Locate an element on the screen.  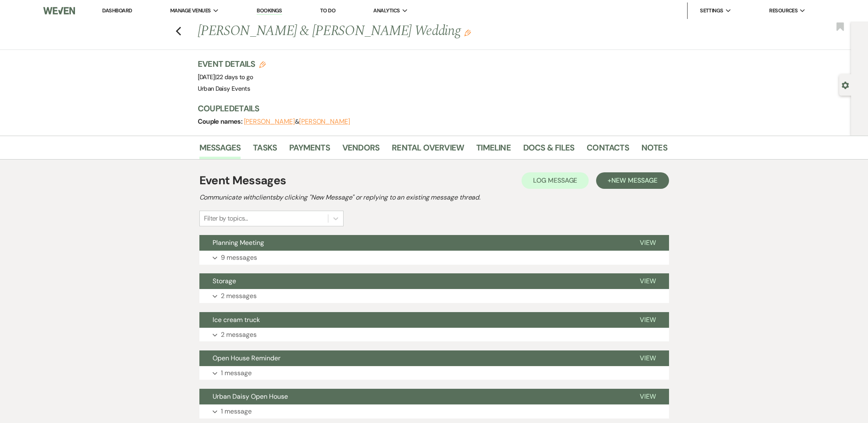
a: Vendors is located at coordinates (361, 150).